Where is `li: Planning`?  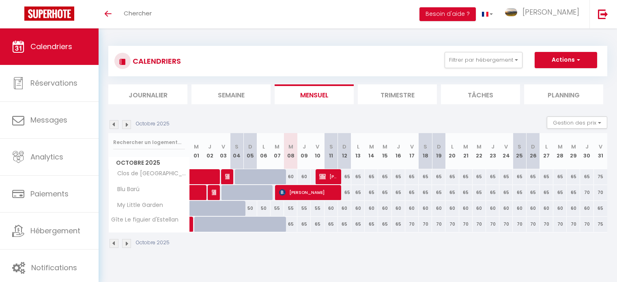
li: Planning is located at coordinates (563, 94).